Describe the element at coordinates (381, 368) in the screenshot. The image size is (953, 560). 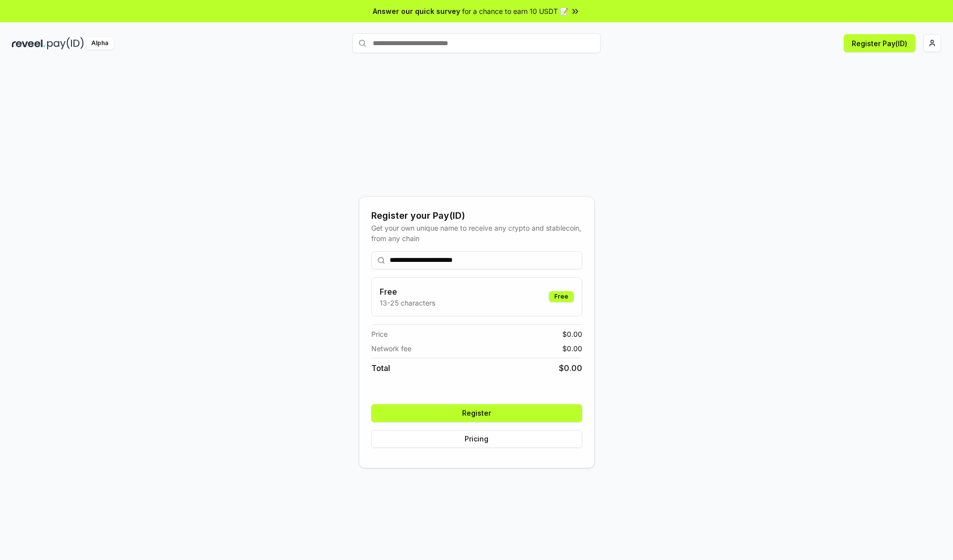
I see `span: Total` at that location.